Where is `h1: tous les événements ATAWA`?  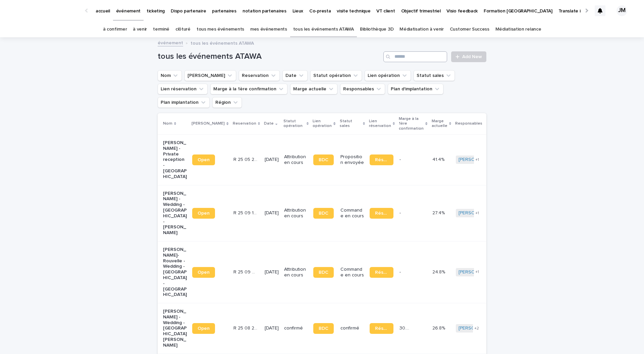 h1: tous les événements ATAWA is located at coordinates (269, 56).